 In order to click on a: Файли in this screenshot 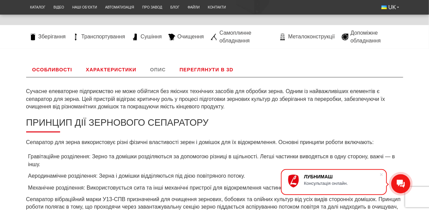, I will do `click(194, 7)`.